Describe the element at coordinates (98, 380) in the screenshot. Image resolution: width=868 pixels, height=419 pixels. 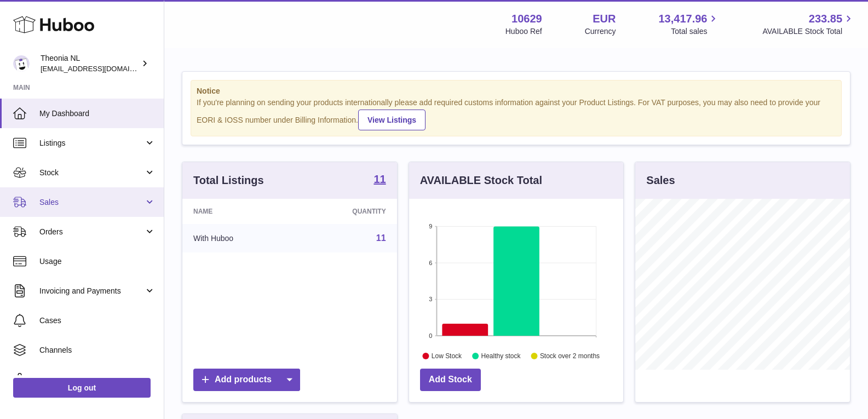
I see `span: Settings` at that location.